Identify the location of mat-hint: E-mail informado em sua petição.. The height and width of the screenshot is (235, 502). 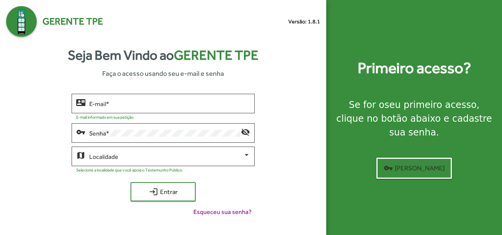
(105, 117).